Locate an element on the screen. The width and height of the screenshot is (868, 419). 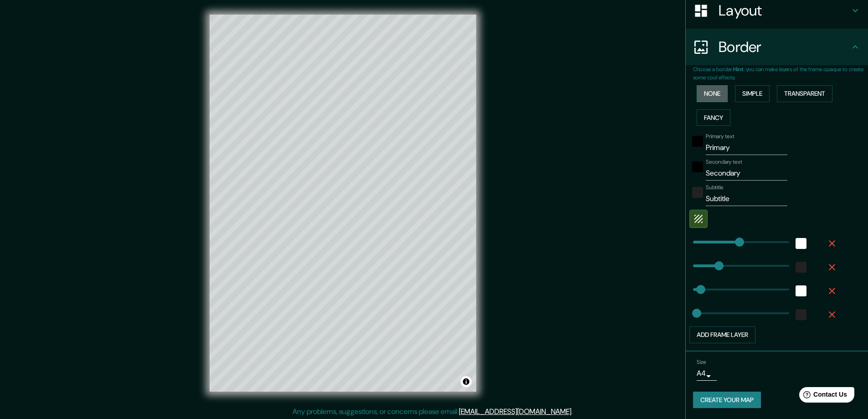
span: Contact Us is located at coordinates (43, 11).